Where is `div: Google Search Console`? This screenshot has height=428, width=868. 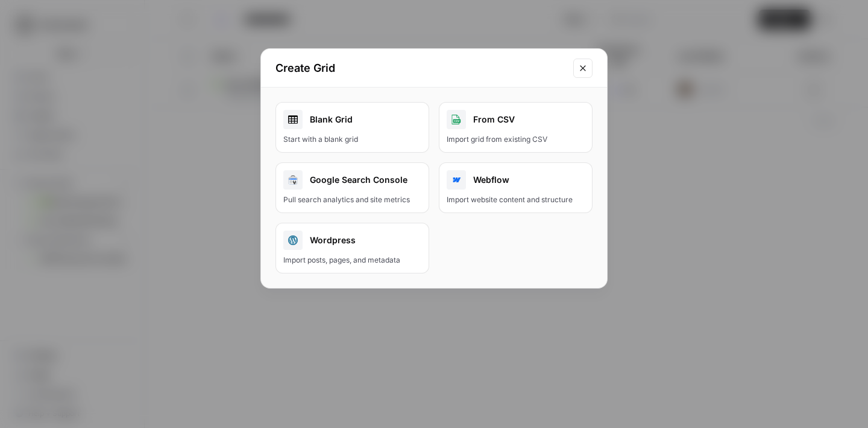
div: Google Search Console is located at coordinates (352, 180).